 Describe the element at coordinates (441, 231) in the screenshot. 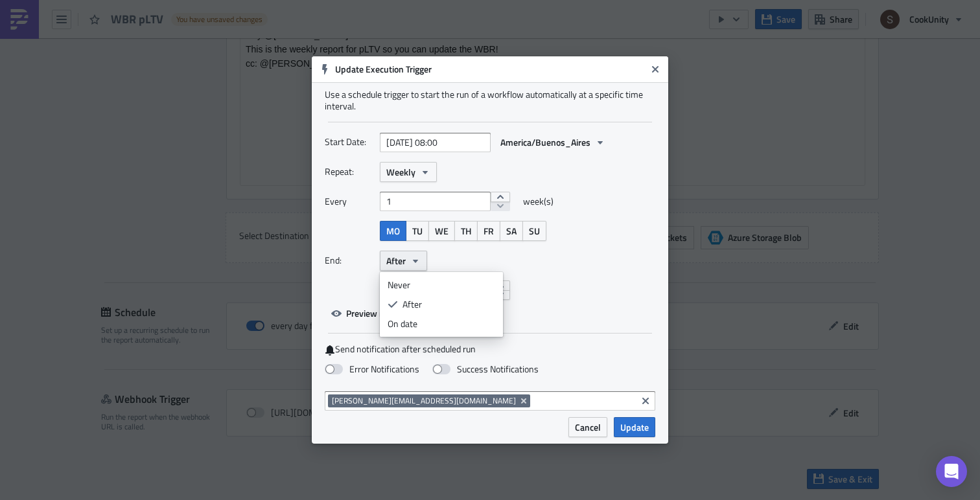

I see `span: WE` at that location.